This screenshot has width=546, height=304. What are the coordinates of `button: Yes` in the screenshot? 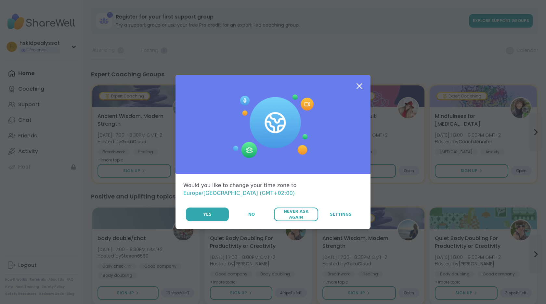 It's located at (207, 215).